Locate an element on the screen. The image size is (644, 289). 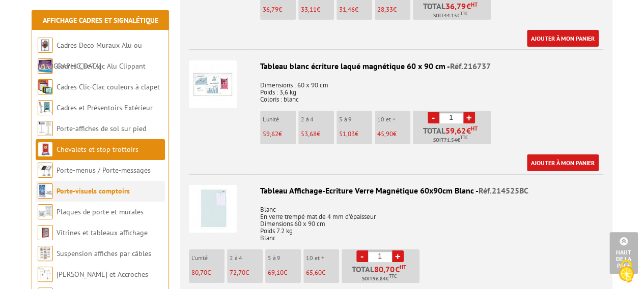
img: Tableau blanc écriture laqué magnétique 60 x 90 cm is located at coordinates (213, 84).